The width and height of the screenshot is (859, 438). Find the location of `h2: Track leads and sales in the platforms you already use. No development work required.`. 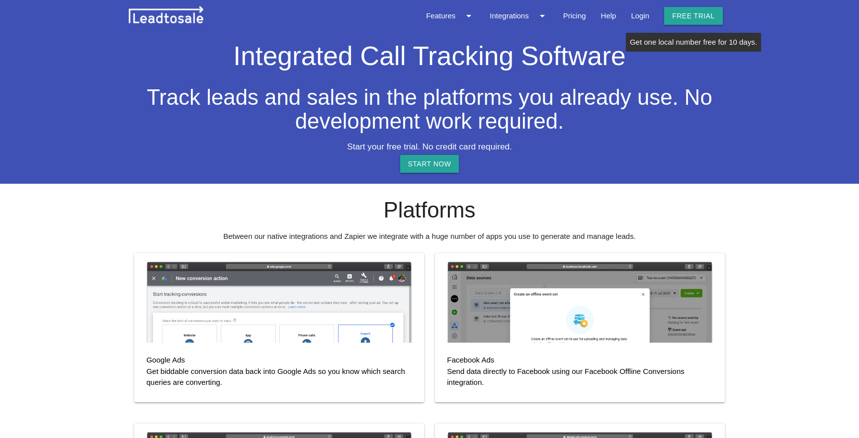

h2: Track leads and sales in the platforms you already use. No development work required. is located at coordinates (429, 109).